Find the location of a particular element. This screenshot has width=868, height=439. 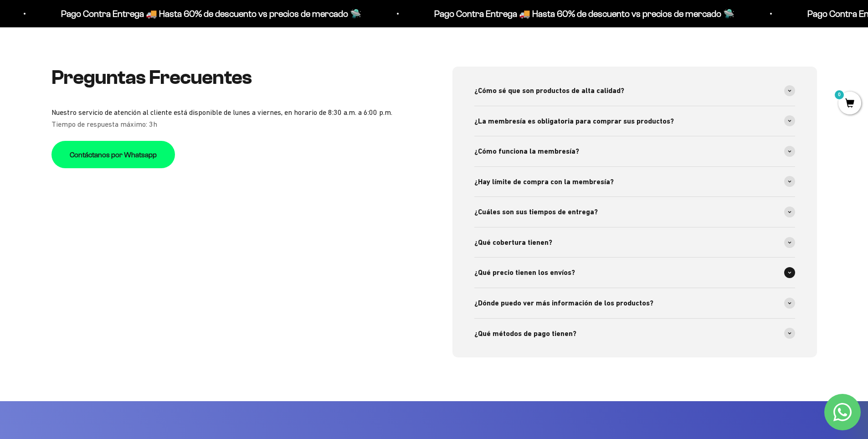

span: ¿Cómo funciona la membresía? is located at coordinates (527, 151).